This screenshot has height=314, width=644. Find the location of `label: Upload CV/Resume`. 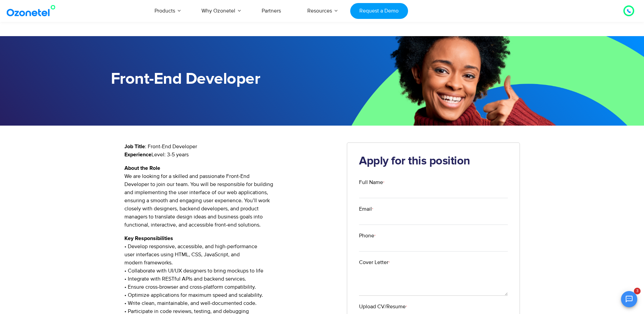

label: Upload CV/Resume is located at coordinates (433, 307).